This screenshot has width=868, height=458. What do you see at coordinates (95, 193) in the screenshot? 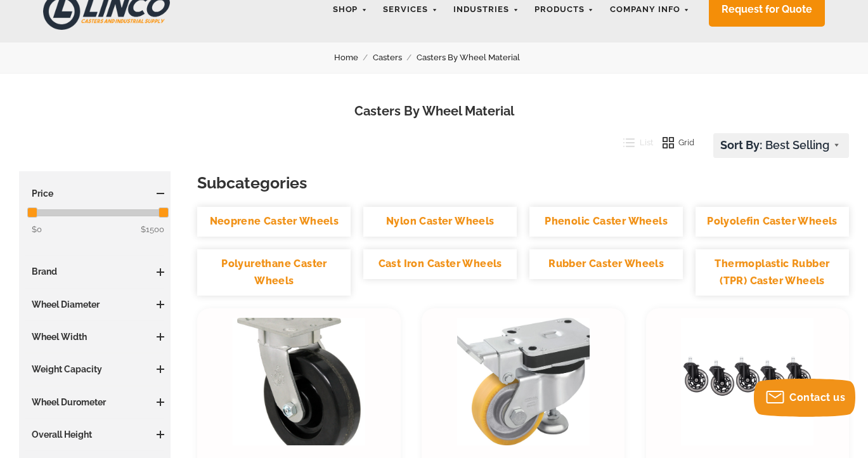
I see `h3: Price` at bounding box center [95, 193].